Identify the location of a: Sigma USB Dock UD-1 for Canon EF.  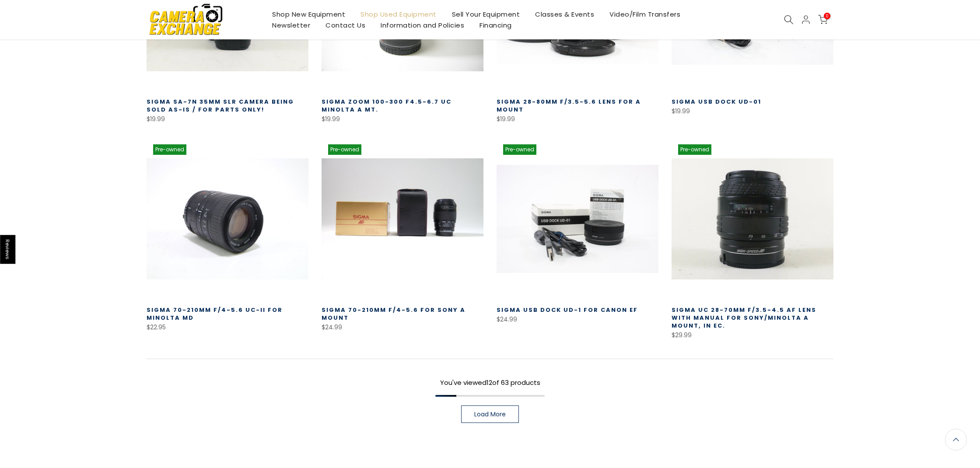
(567, 310).